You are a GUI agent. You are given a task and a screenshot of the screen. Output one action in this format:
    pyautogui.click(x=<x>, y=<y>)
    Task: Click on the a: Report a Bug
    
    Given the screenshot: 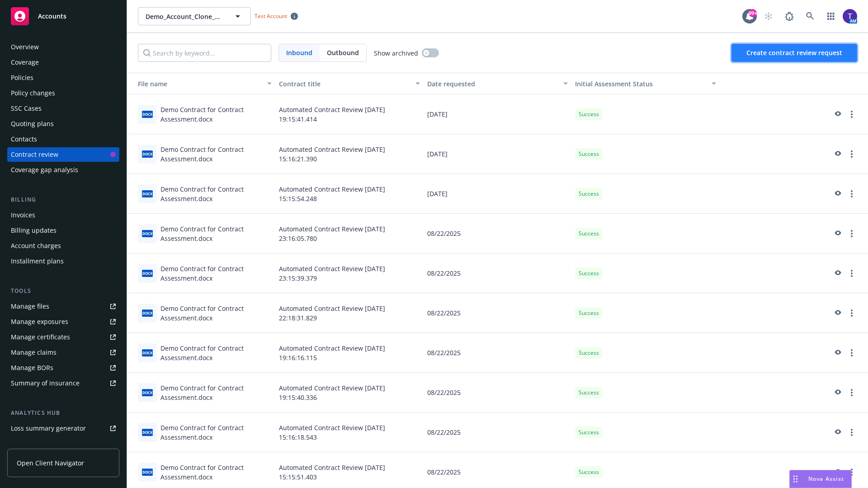 What is the action you would take?
    pyautogui.click(x=789, y=16)
    